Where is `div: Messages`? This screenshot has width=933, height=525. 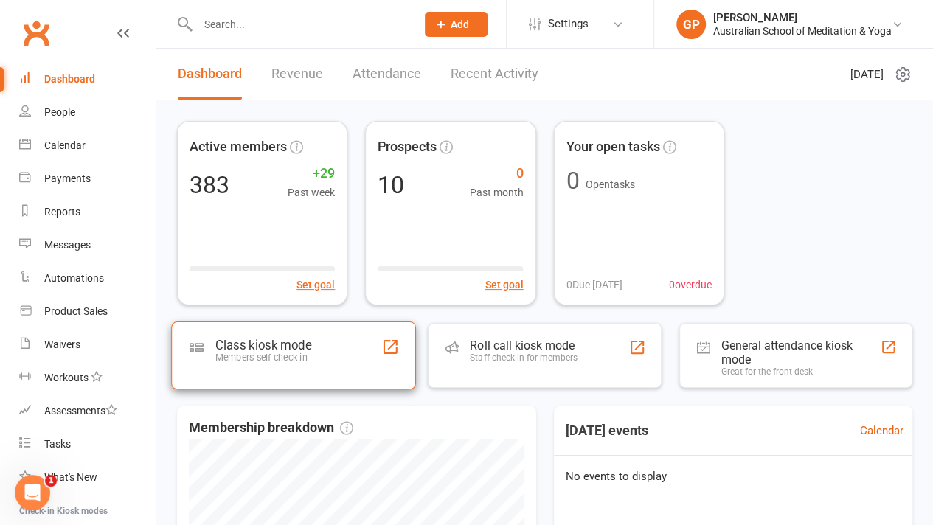
div: Messages is located at coordinates (67, 245).